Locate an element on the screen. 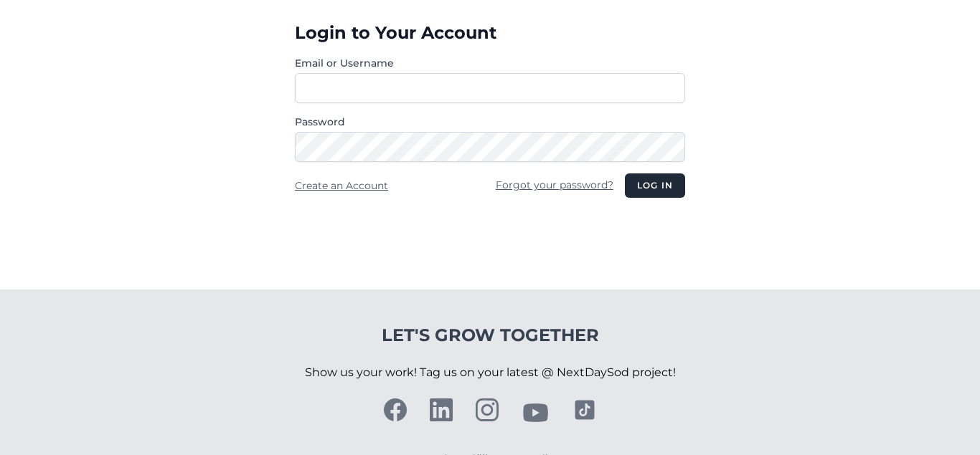 The image size is (980, 455). h4: Let's Grow Together is located at coordinates (490, 335).